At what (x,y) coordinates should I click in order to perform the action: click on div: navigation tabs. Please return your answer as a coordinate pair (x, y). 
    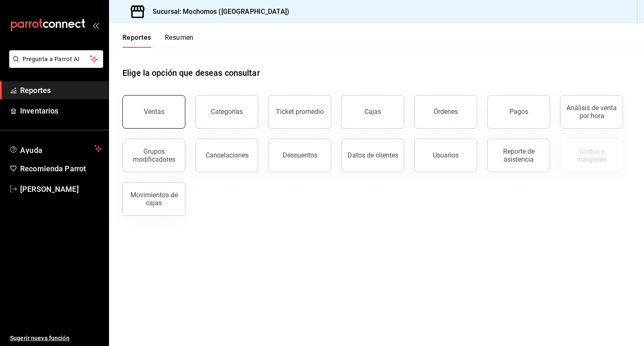
    Looking at the image, I should click on (158, 40).